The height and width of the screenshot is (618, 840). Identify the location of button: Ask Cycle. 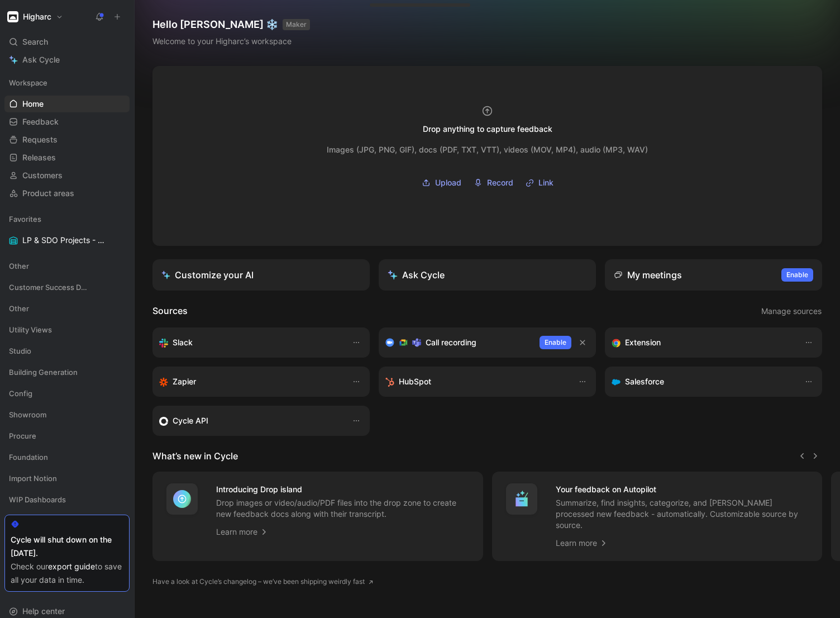
(487, 275).